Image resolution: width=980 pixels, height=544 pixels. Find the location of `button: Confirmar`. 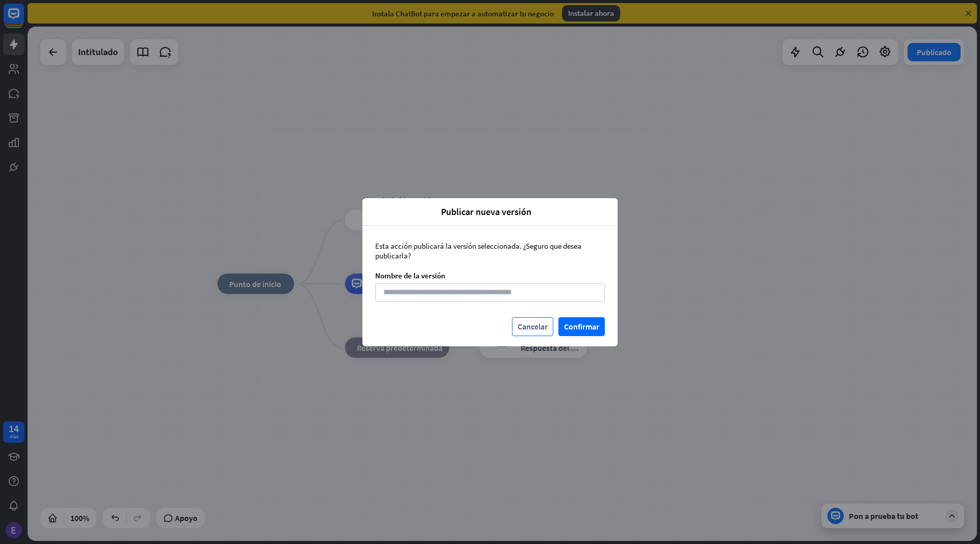

button: Confirmar is located at coordinates (581, 326).